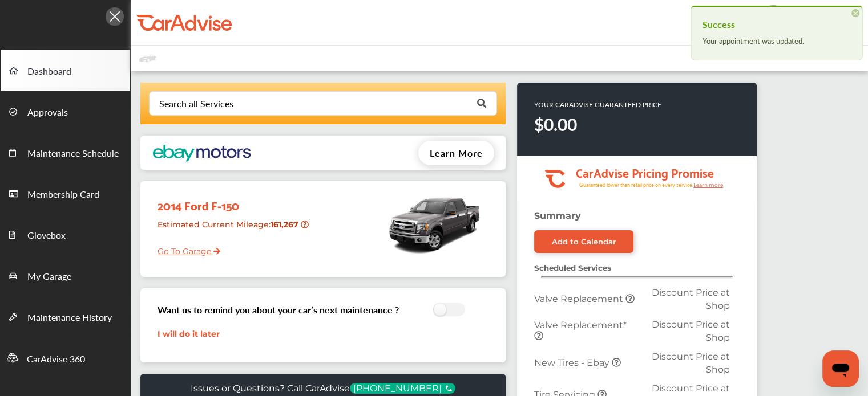 The height and width of the screenshot is (396, 868). What do you see at coordinates (277, 309) in the screenshot?
I see `h3: Want us to remind you about your car’s next maintenance ?` at bounding box center [277, 309].